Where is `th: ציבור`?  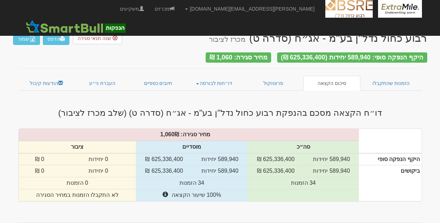 th: ציבור is located at coordinates (77, 147).